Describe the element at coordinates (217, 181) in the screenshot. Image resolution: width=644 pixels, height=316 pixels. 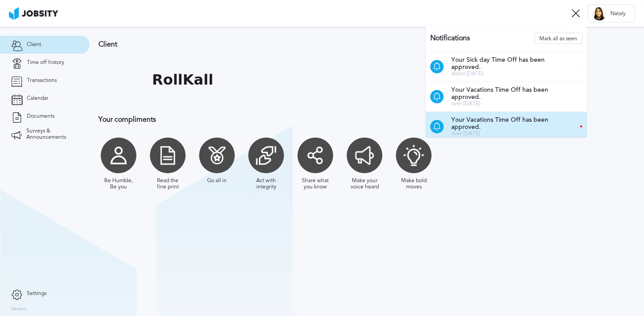
I see `div: Go all in` at that location.